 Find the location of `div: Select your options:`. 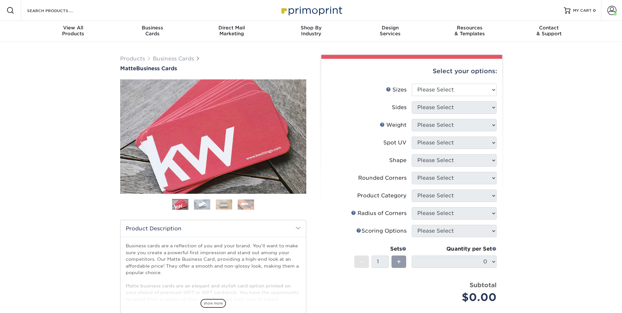

div: Select your options: is located at coordinates (412, 71).